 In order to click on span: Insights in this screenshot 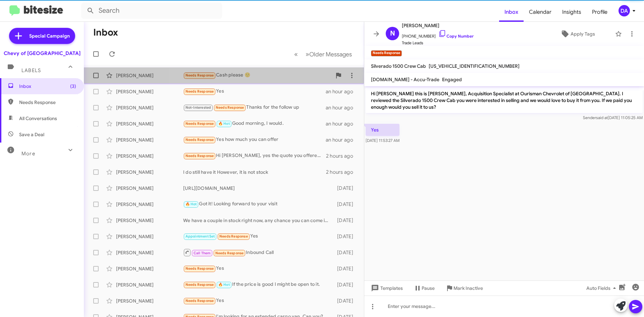, I will do `click(571, 12)`.